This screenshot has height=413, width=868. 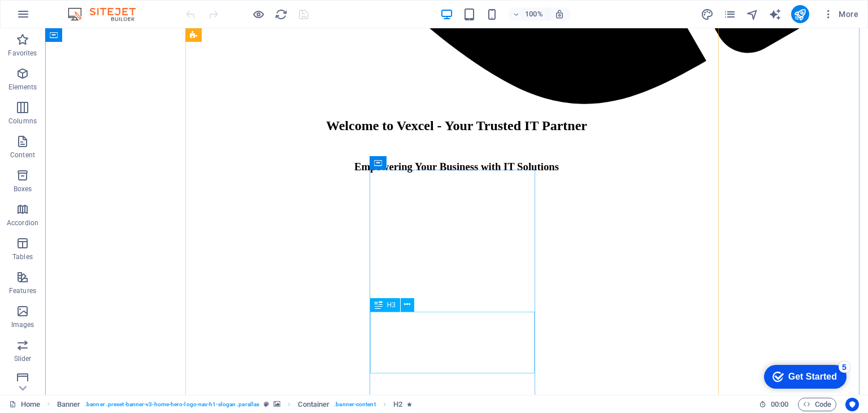 I want to click on p: Slider, so click(x=23, y=359).